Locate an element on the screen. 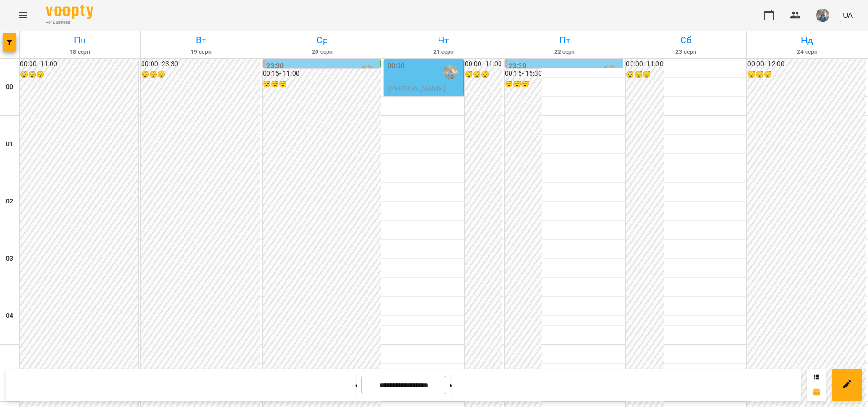 This screenshot has width=868, height=407. h6: Ср is located at coordinates (322, 40).